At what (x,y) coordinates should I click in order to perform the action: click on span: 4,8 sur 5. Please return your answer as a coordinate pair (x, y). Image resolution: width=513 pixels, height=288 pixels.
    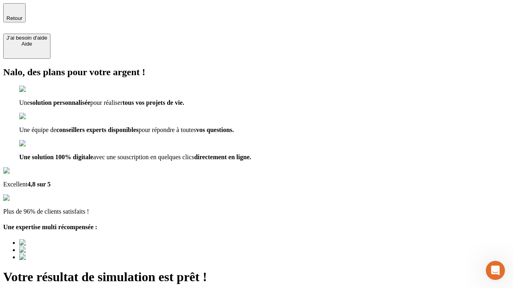
    Looking at the image, I should click on (39, 184).